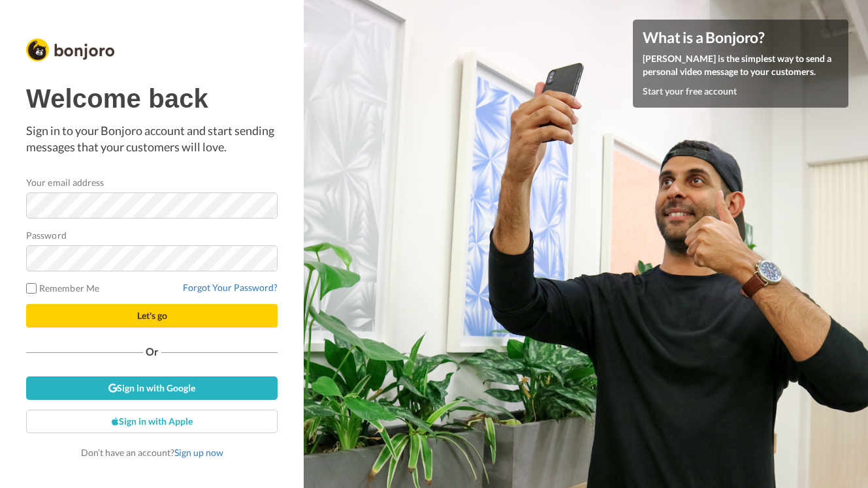  What do you see at coordinates (198, 453) in the screenshot?
I see `a: Sign up now` at bounding box center [198, 453].